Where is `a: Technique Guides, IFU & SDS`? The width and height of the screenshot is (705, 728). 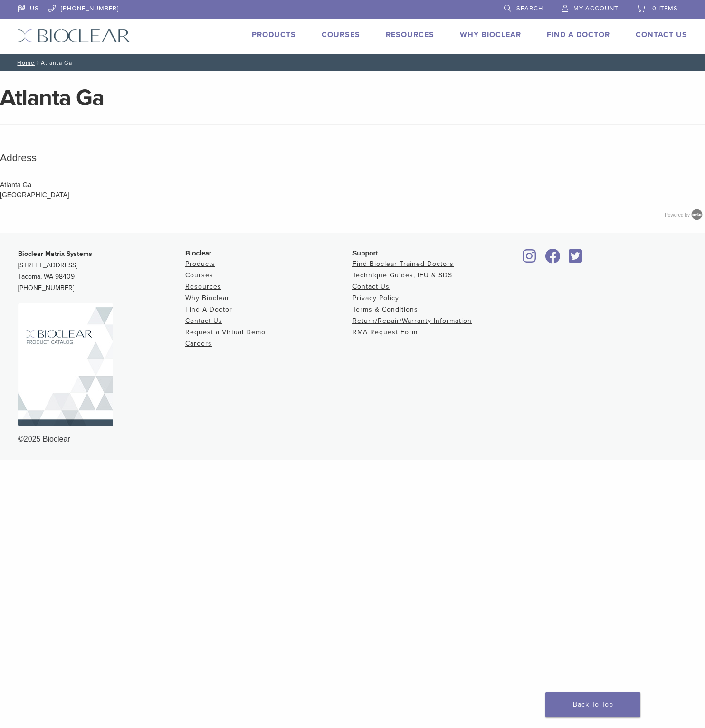
a: Technique Guides, IFU & SDS is located at coordinates (402, 275).